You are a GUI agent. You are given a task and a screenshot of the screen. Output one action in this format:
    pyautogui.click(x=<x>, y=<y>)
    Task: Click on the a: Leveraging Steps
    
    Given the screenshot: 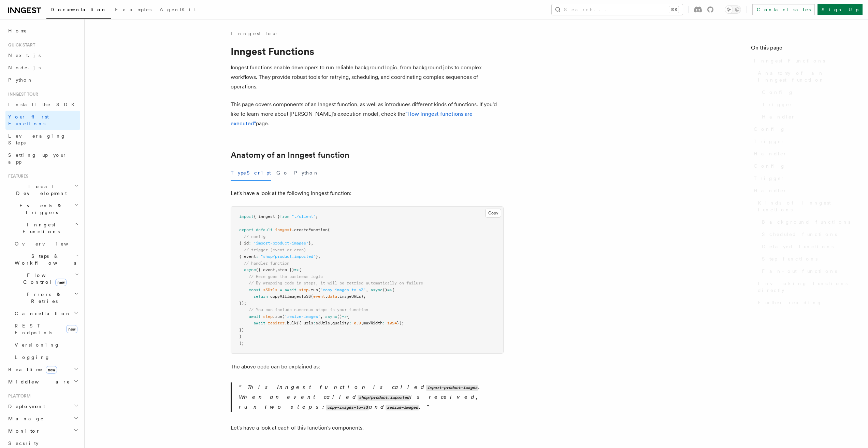 What is the action you would take?
    pyautogui.click(x=43, y=139)
    